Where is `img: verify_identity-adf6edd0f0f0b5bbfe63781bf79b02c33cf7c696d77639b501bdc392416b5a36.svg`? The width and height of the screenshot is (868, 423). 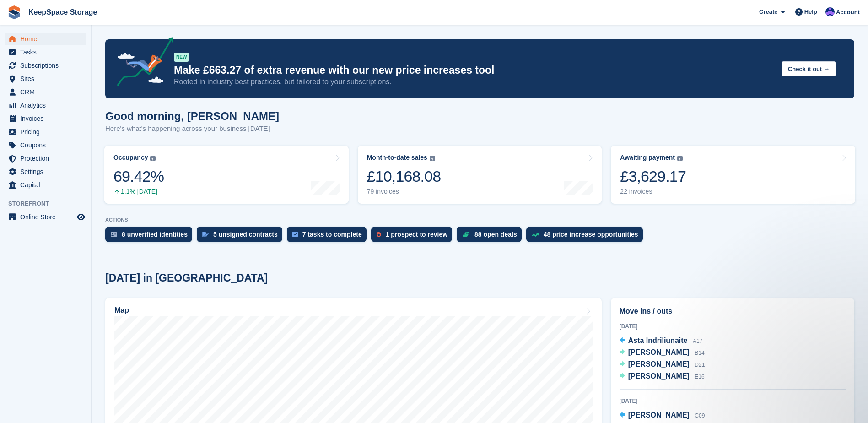
img: verify_identity-adf6edd0f0f0b5bbfe63781bf79b02c33cf7c696d77639b501bdc392416b5a36.svg is located at coordinates (114, 234).